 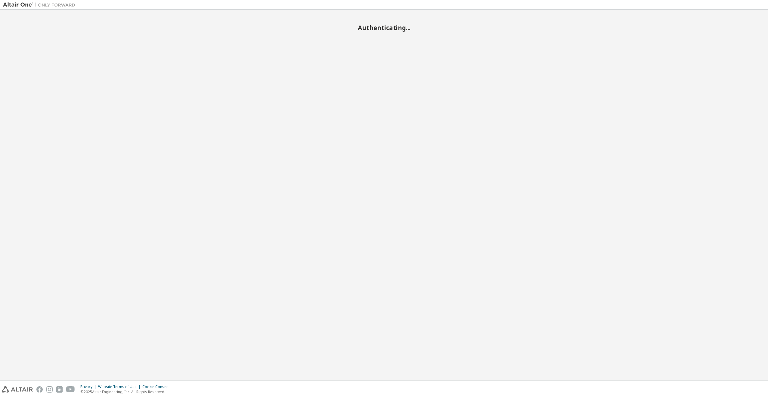 I want to click on div: Privacy, so click(x=89, y=387).